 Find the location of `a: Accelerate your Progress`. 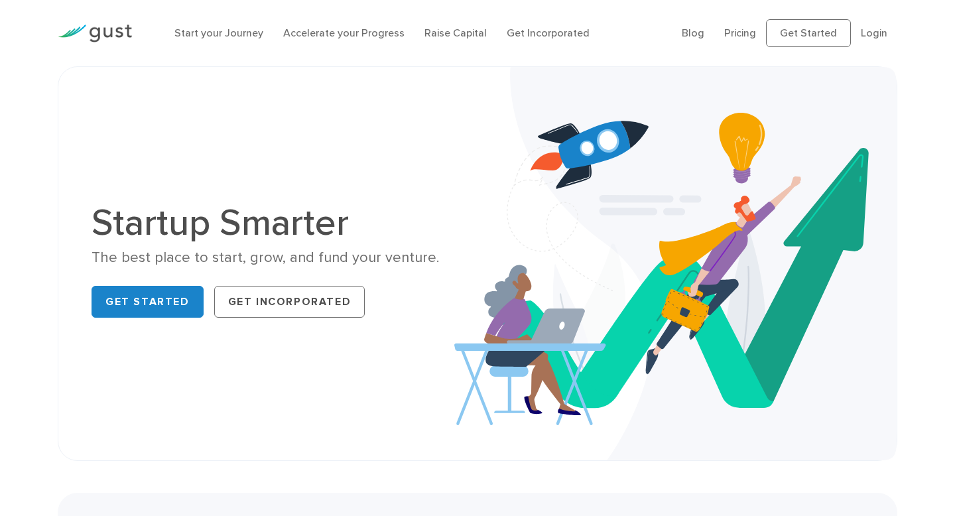

a: Accelerate your Progress is located at coordinates (344, 33).